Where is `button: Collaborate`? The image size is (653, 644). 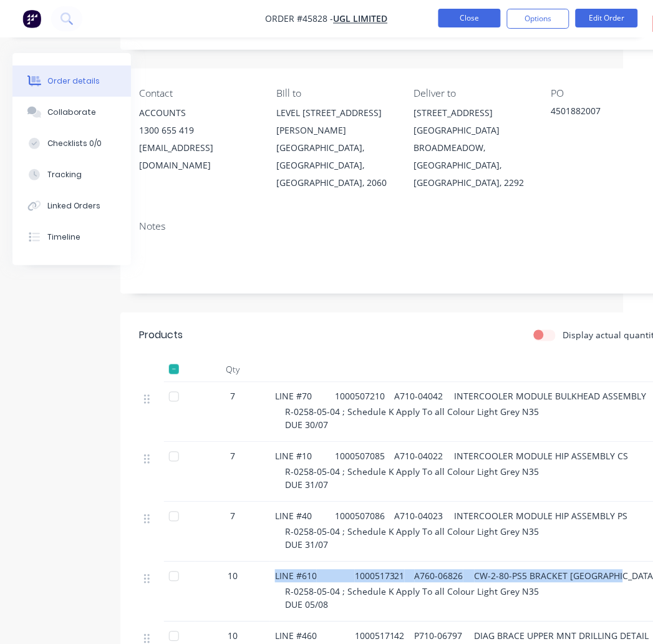
button: Collaborate is located at coordinates (72, 112).